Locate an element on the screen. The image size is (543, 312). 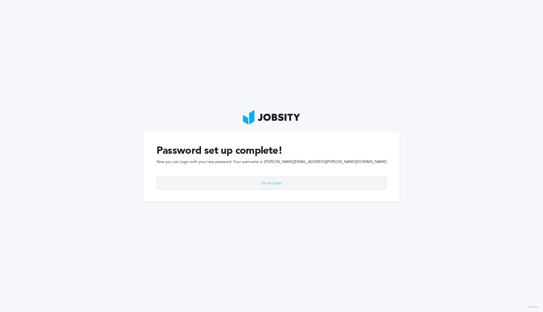
button: Go to Login is located at coordinates (272, 183).